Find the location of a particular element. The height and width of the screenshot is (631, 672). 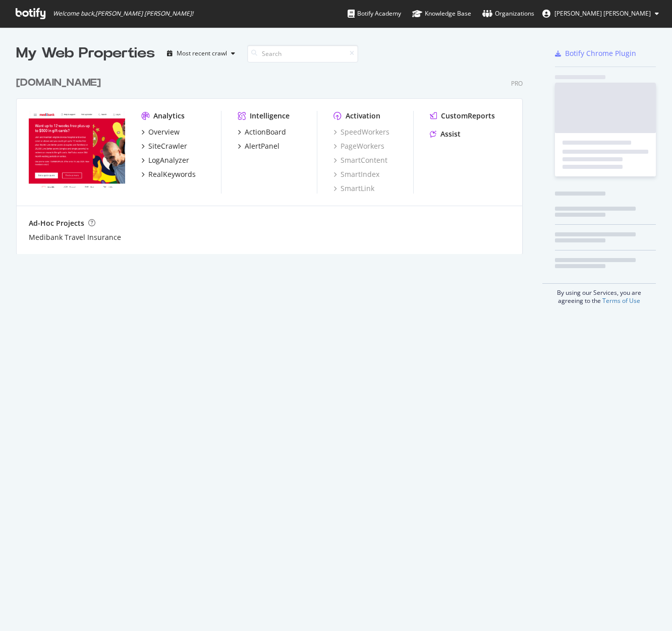

a: Assist is located at coordinates (445, 134).